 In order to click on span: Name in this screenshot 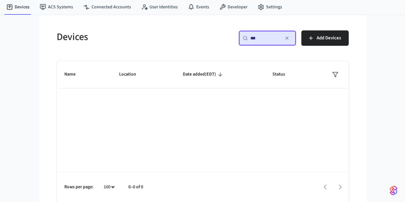, I will do `click(74, 74)`.